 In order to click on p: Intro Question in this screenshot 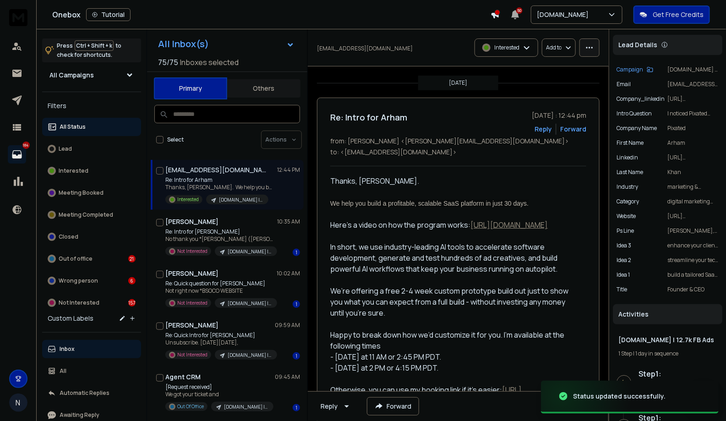, I will do `click(634, 114)`.